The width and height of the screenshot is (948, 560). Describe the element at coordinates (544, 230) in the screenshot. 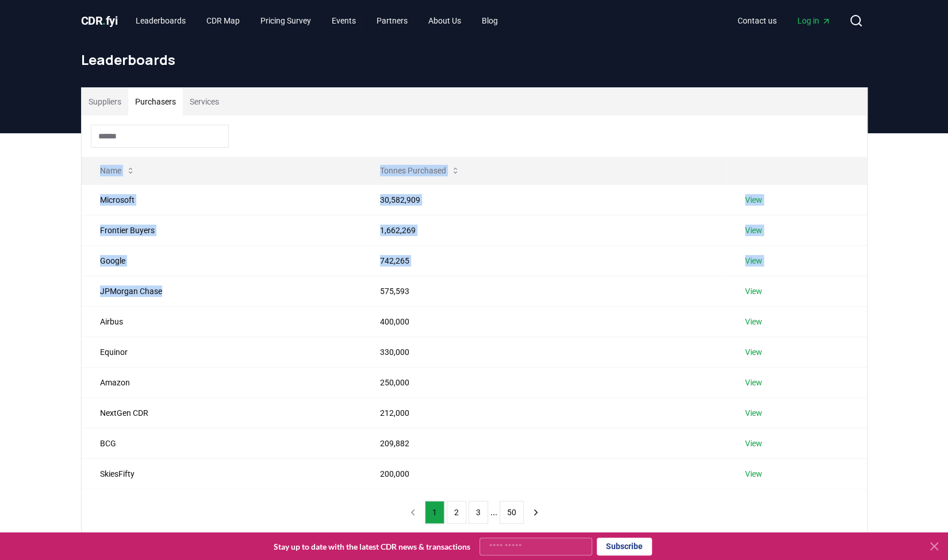

I see `td: 1,662,269` at that location.